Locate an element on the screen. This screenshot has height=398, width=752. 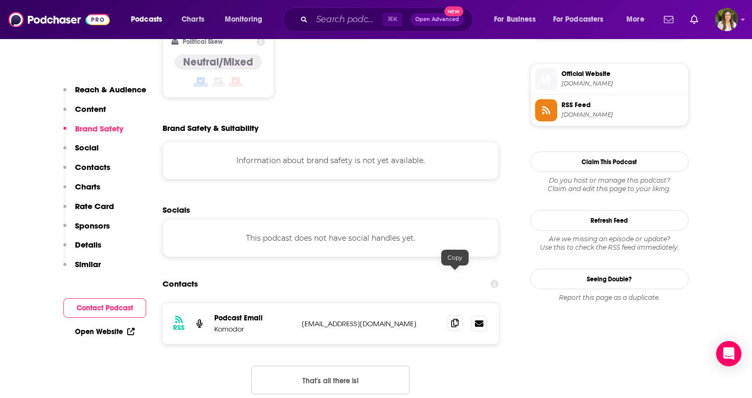
span: For Podcasters is located at coordinates (579, 20).